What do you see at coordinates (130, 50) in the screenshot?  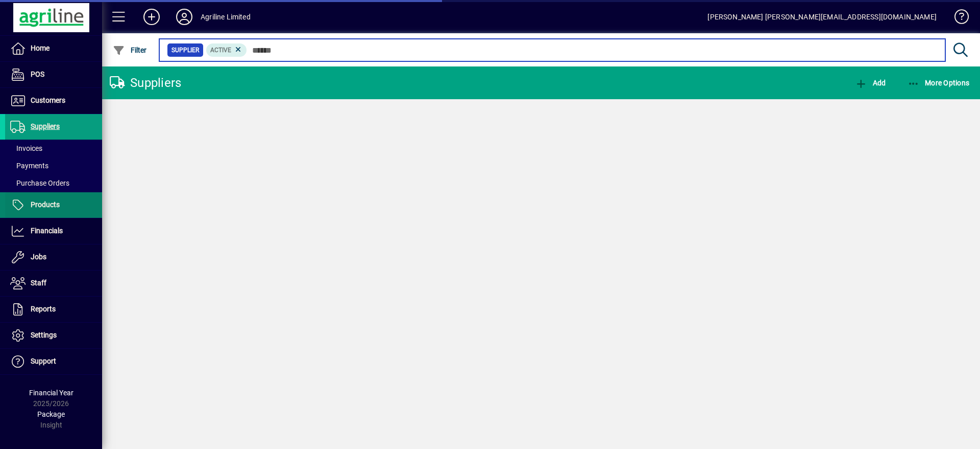 I see `button: Filter` at bounding box center [130, 50].